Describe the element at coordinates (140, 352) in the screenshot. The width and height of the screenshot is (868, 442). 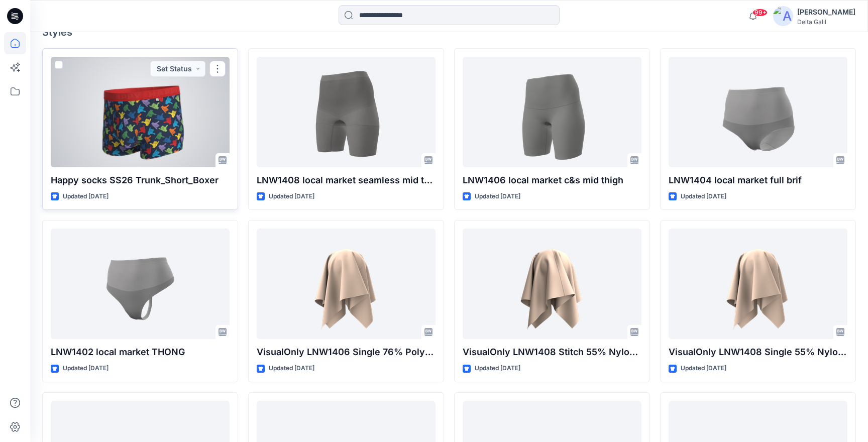
I see `p: LNW1402 local market THONG` at that location.